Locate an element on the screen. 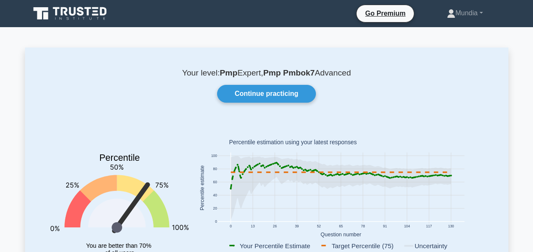 This screenshot has height=252, width=533. text: 130 is located at coordinates (450, 226).